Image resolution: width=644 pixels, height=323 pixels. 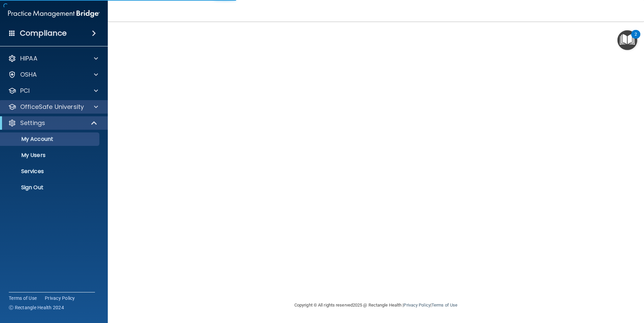 I want to click on div: Copyright © All rights reserved 2025 @ Rectangle Health | |, so click(x=376, y=305).